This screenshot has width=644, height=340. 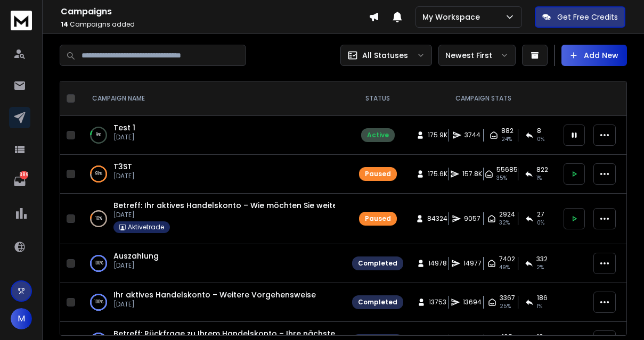 I want to click on span: 14978, so click(x=438, y=264).